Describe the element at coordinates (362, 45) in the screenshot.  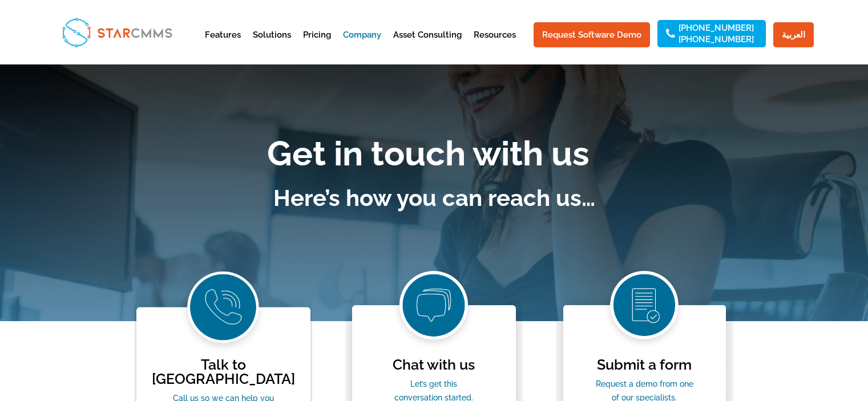
I see `a: Company` at that location.